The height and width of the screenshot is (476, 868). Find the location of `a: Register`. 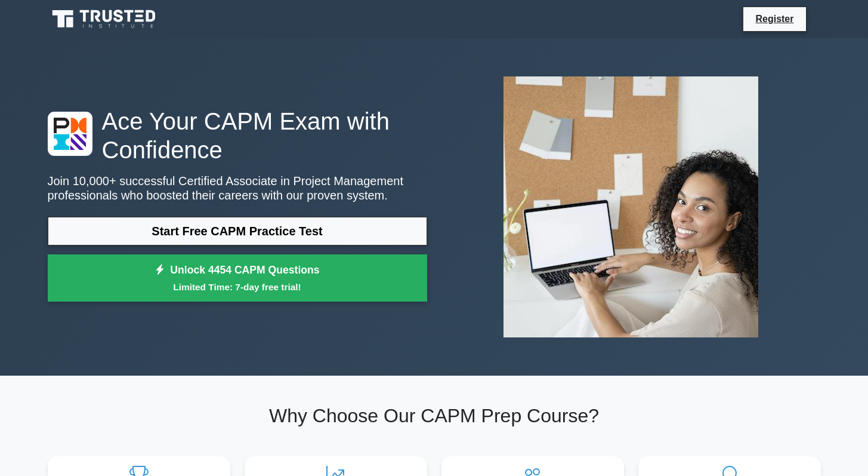

a: Register is located at coordinates (774, 18).